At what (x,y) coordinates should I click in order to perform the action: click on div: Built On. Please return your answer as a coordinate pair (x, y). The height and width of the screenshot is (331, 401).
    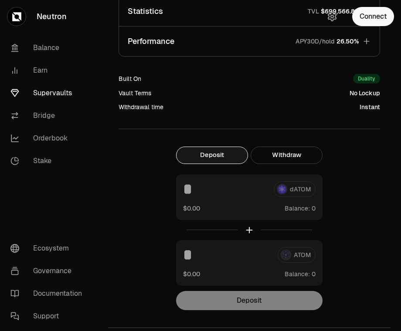
    Looking at the image, I should click on (130, 79).